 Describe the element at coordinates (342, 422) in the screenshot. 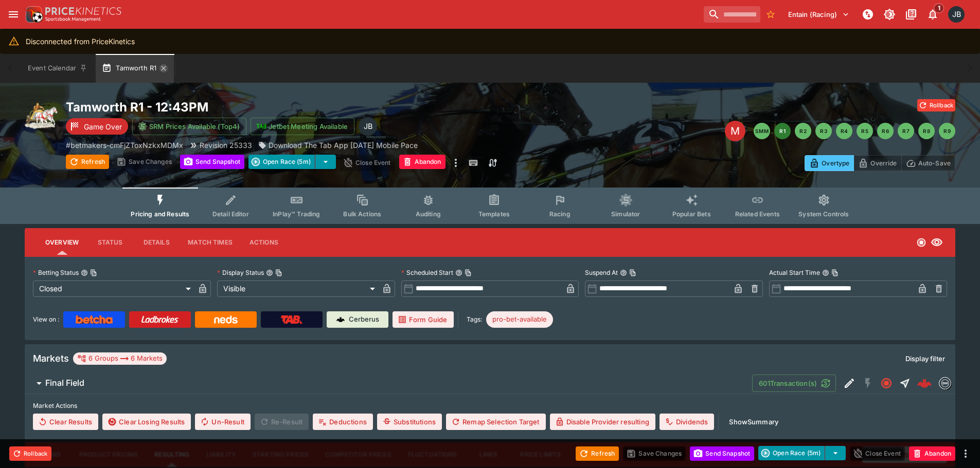

I see `button: Deductions` at that location.